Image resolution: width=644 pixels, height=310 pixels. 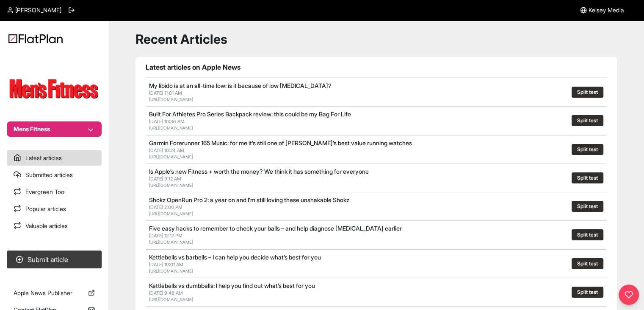 I want to click on a: Apple News Publisher, so click(x=54, y=293).